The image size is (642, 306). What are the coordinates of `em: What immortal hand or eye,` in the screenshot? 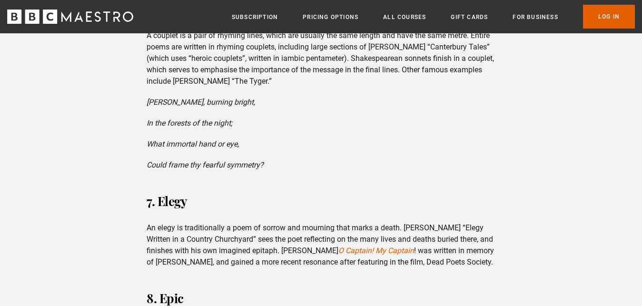 It's located at (193, 144).